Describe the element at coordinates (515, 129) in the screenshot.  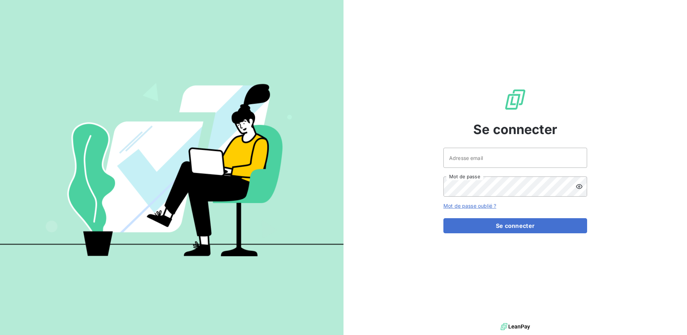
I see `span: Se connecter` at that location.